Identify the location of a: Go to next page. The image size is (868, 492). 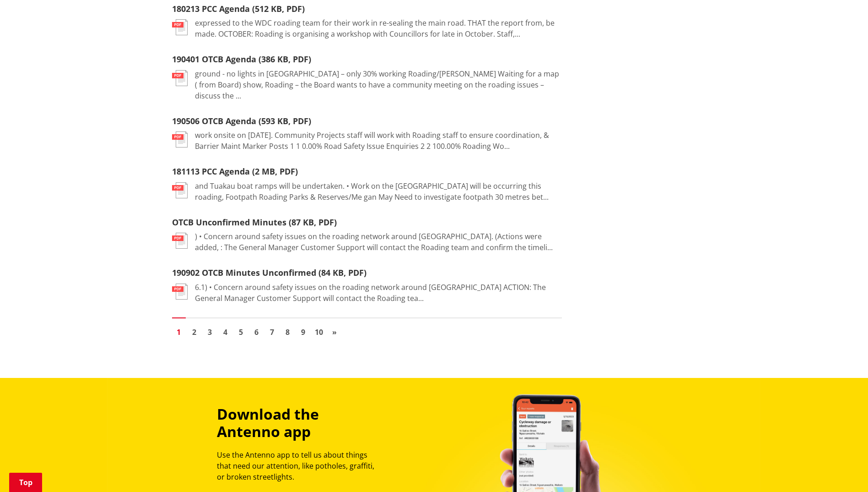
(335, 332).